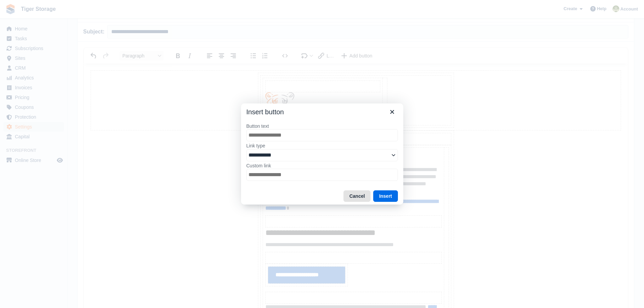 This screenshot has width=644, height=308. I want to click on button: Insert, so click(386, 196).